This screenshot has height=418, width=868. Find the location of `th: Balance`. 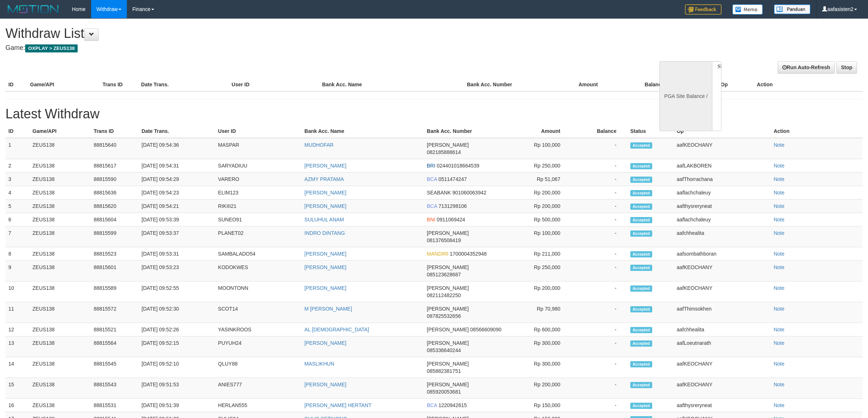

th: Balance is located at coordinates (642, 84).